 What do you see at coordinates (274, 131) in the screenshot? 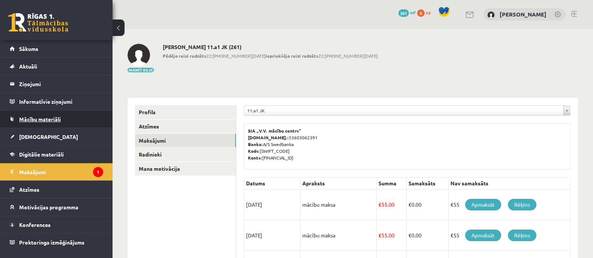
I see `b: SIA „V.V. mācību centrs”` at bounding box center [274, 131].